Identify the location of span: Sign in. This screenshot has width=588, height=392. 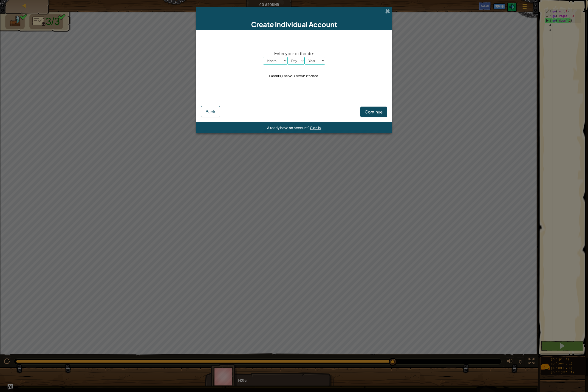
(315, 128).